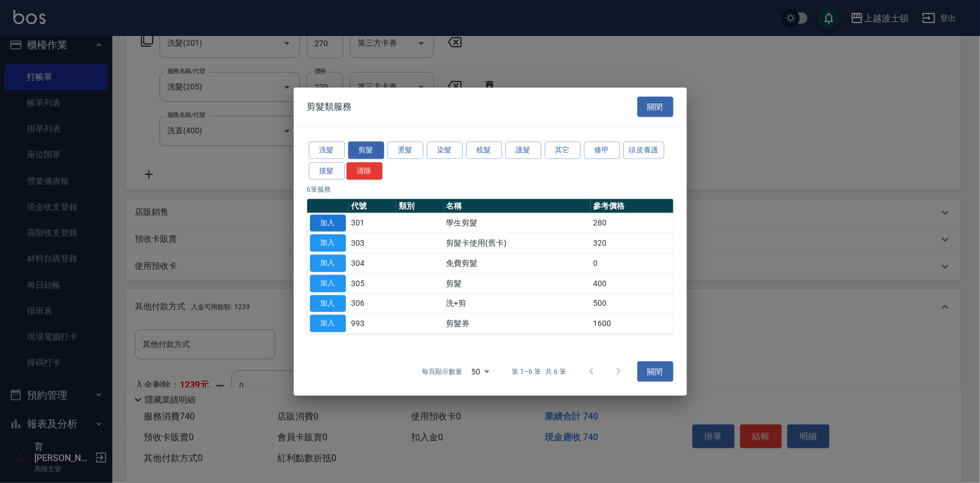 The width and height of the screenshot is (980, 483). What do you see at coordinates (563, 150) in the screenshot?
I see `button: 其它` at bounding box center [563, 150].